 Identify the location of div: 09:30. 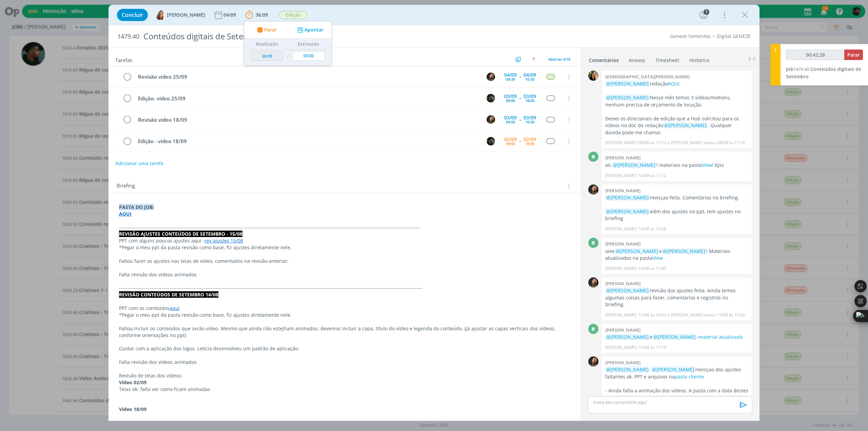
(510, 79).